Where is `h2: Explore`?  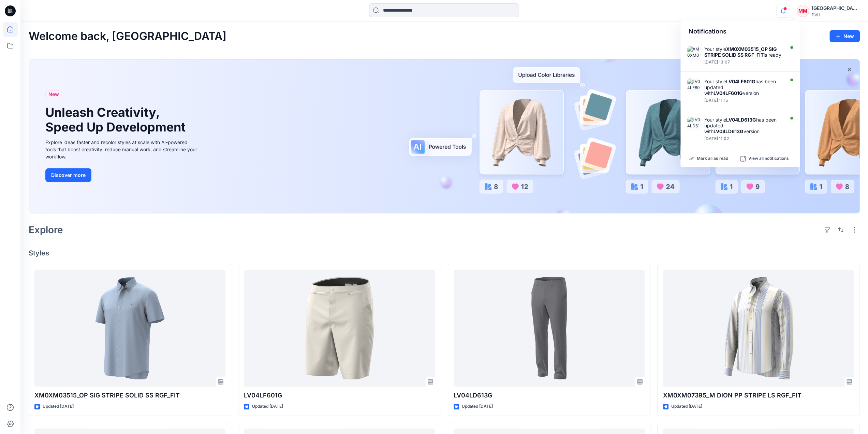 h2: Explore is located at coordinates (46, 230).